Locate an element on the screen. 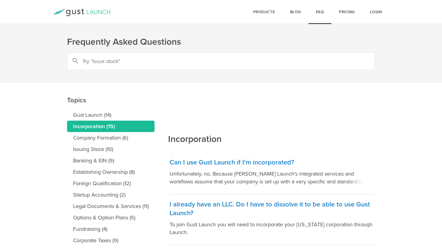  h1: Frequently Asked Questions is located at coordinates (221, 42).